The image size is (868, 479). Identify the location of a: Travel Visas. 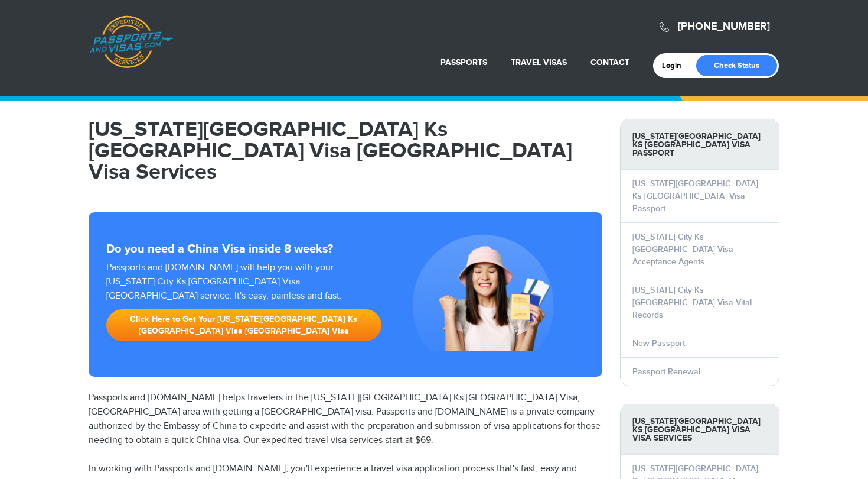
(538, 62).